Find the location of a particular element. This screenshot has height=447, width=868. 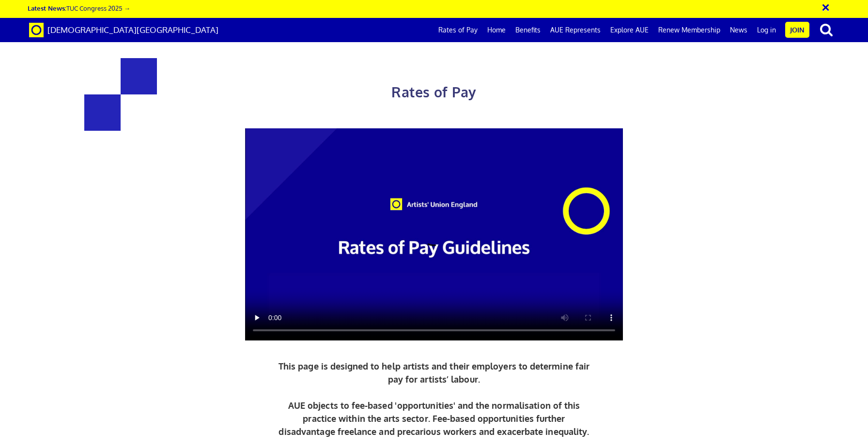

p: This page is designed to help artists and their employers to determine fair pay for artists’ labo... is located at coordinates (434, 399).